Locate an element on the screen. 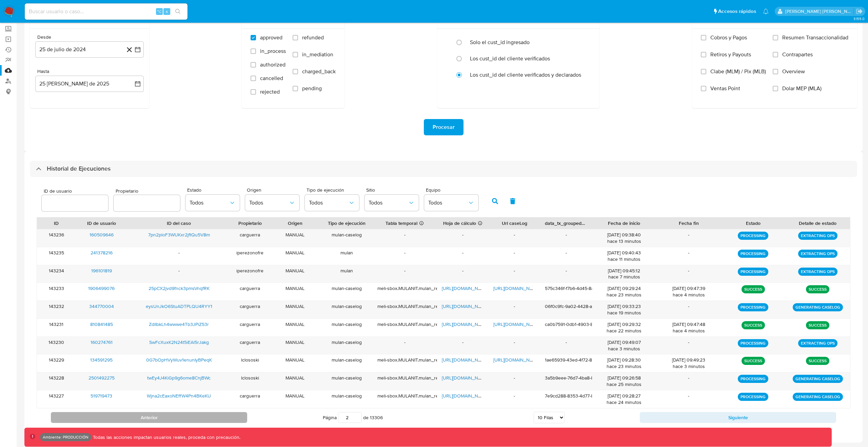  button: search-icon is located at coordinates (178, 12).